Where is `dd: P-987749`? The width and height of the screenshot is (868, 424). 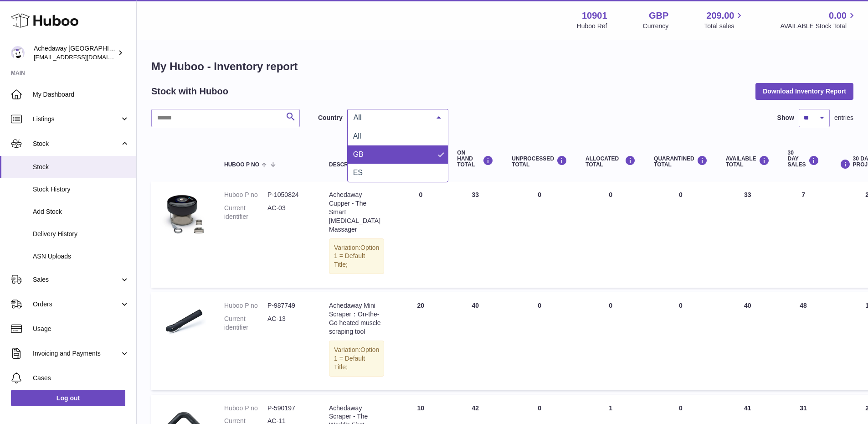
dd: P-987749 is located at coordinates (289, 305).